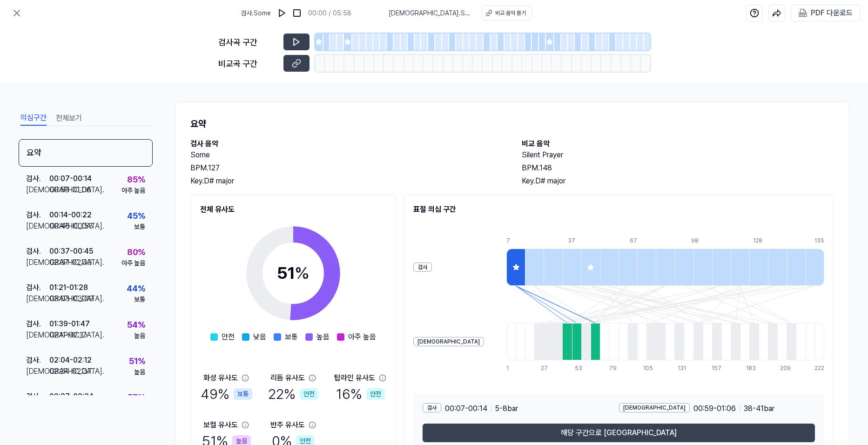 The image size is (868, 445). I want to click on div: 67, so click(639, 241).